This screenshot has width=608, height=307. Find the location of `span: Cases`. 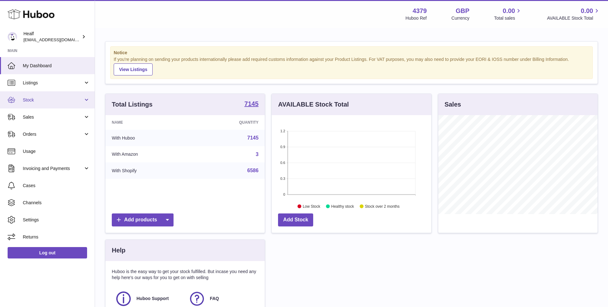

span: Cases is located at coordinates (56, 185).